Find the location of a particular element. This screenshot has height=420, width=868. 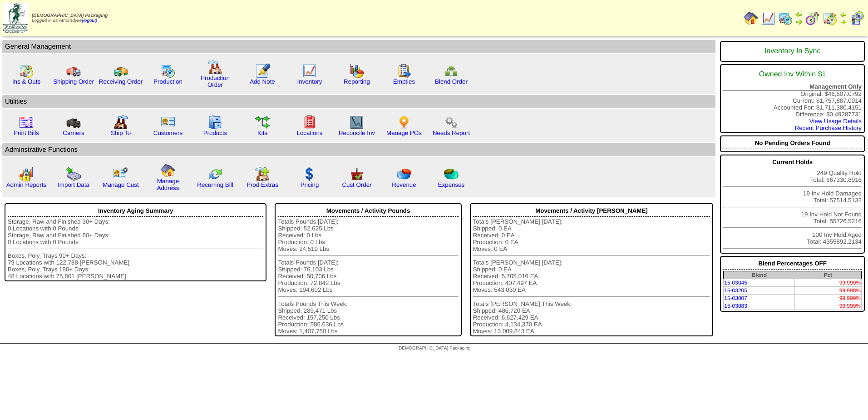

img: invoice2.gif is located at coordinates (26, 122).